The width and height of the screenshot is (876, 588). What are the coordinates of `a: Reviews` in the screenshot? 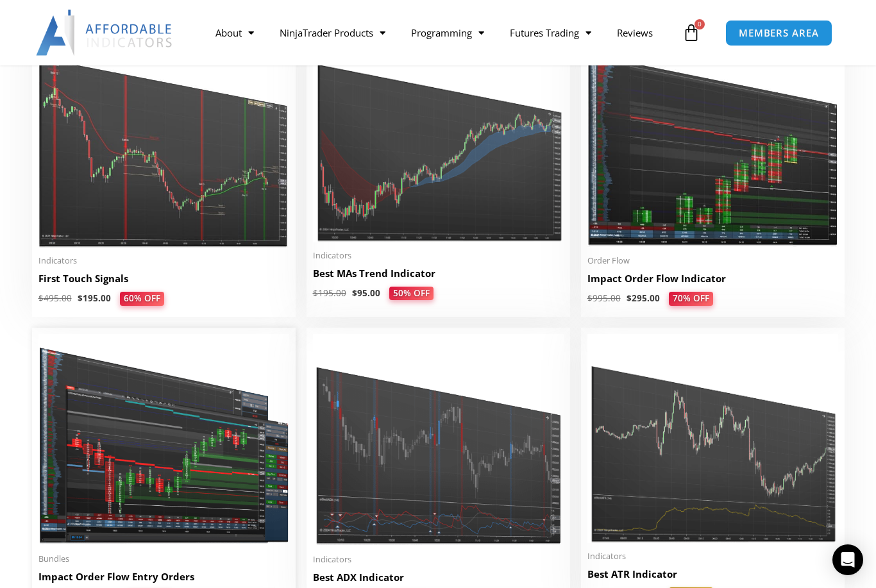 It's located at (635, 32).